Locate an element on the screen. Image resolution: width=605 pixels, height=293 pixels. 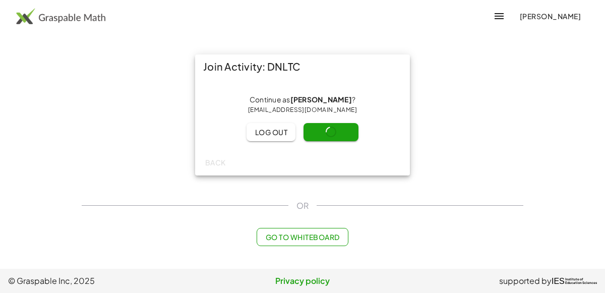
a: Privacy policy is located at coordinates (302, 281).